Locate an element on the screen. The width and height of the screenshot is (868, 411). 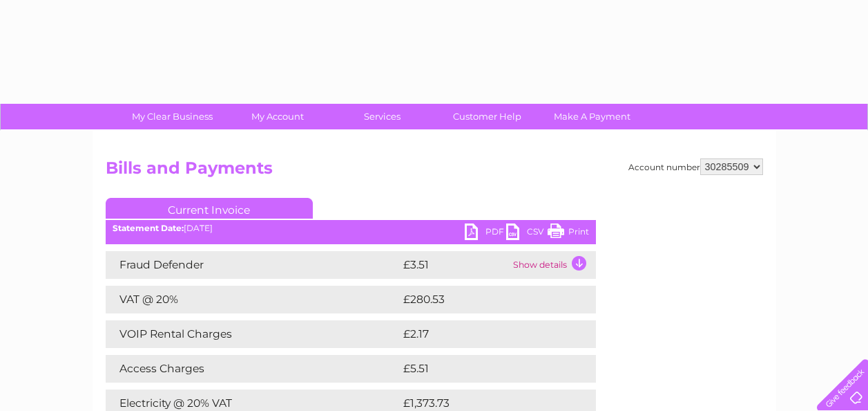
td: £5.51 is located at coordinates (481, 368).